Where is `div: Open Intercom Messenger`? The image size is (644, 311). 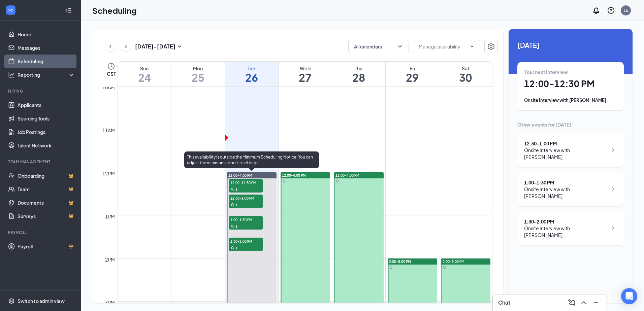 div: Open Intercom Messenger is located at coordinates (629, 296).